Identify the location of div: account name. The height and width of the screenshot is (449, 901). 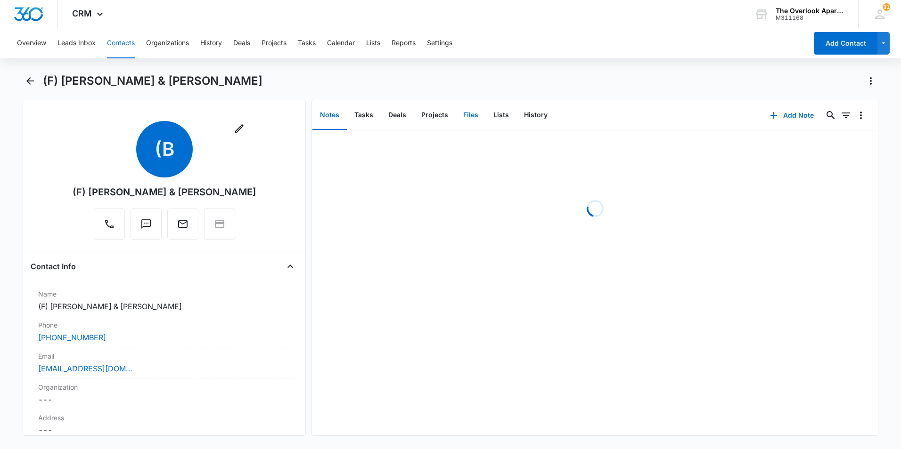
(810, 11).